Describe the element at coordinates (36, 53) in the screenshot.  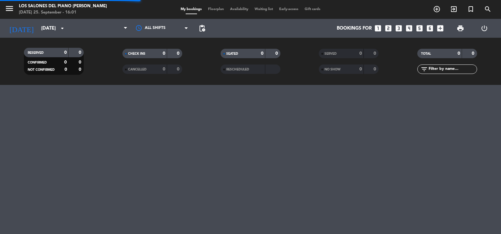
I see `span: RESERVED` at that location.